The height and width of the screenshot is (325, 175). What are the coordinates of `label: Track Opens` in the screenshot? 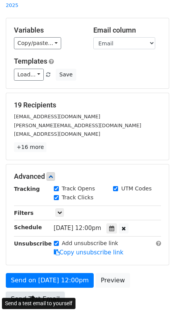 It's located at (79, 188).